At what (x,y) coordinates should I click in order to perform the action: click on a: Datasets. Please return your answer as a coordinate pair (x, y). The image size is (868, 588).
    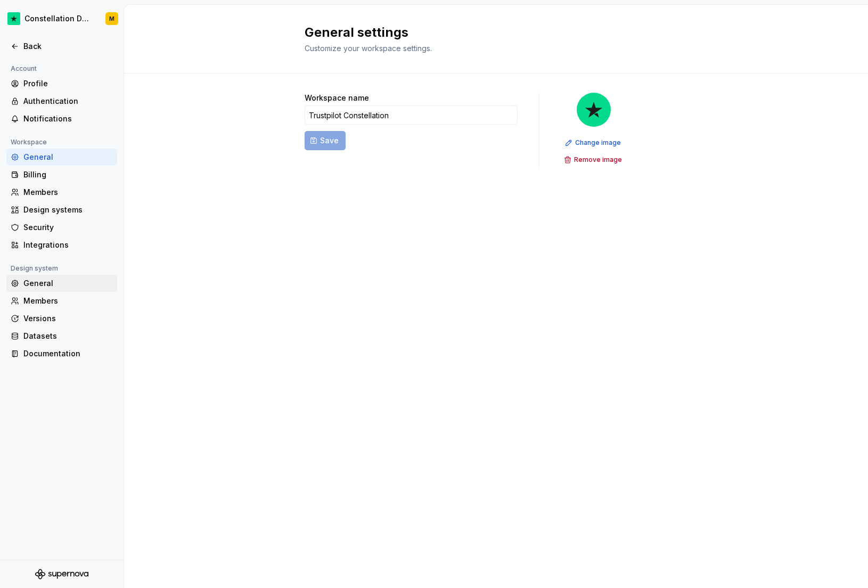
    Looking at the image, I should click on (62, 336).